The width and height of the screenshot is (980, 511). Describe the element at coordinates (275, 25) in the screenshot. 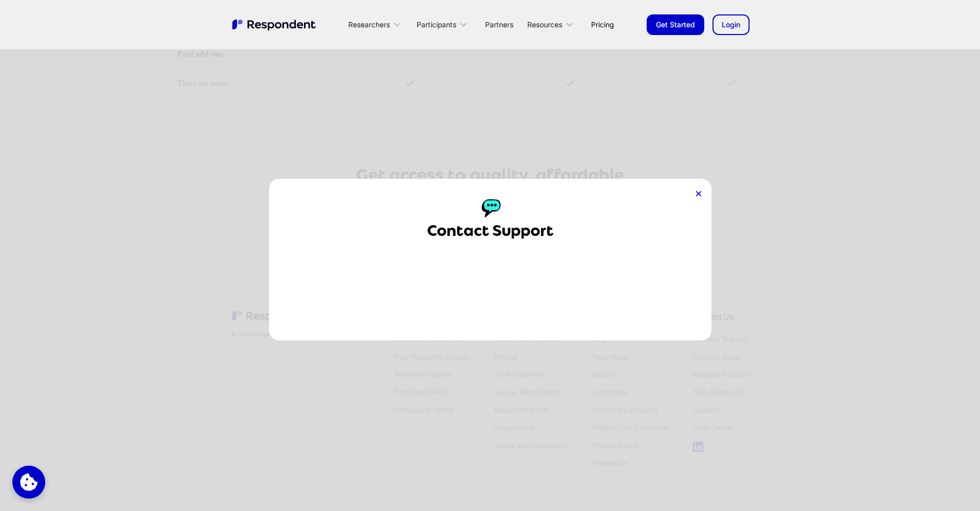

I see `img: Untitled UI logotext` at that location.